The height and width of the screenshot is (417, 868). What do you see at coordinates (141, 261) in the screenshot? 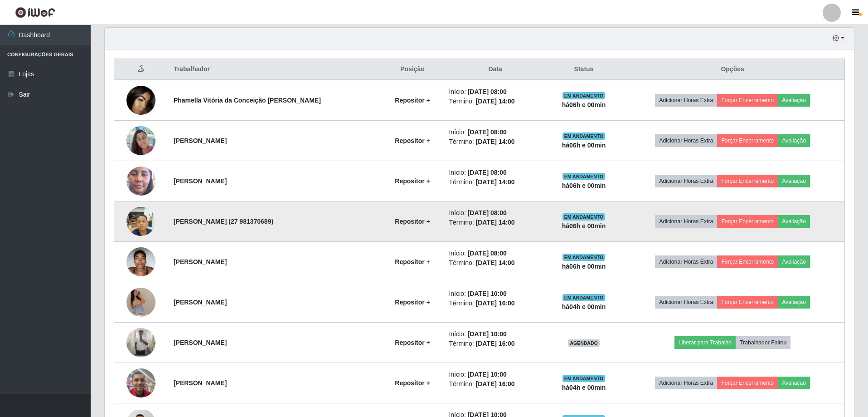
I see `img: 1756753376517.jpeg` at bounding box center [141, 261].